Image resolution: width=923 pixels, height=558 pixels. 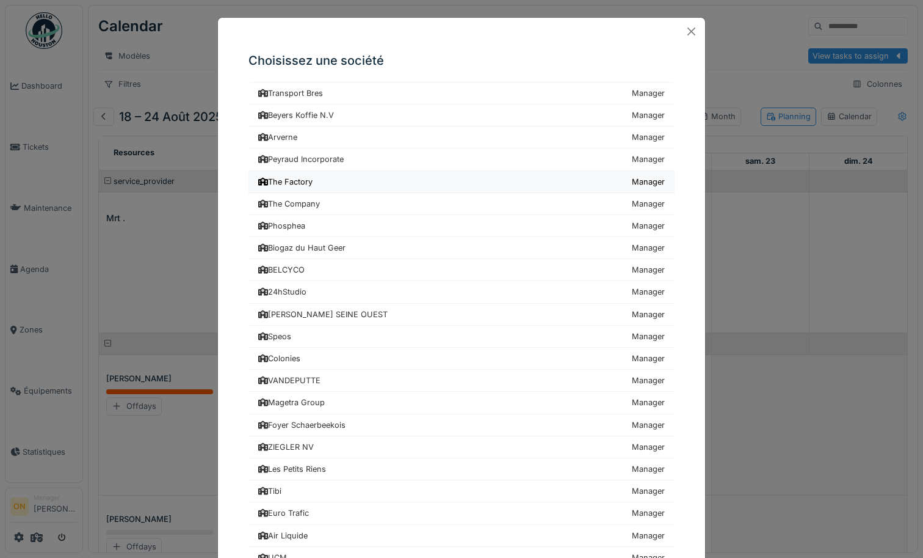 What do you see at coordinates (275, 336) in the screenshot?
I see `div: Speos` at bounding box center [275, 336].